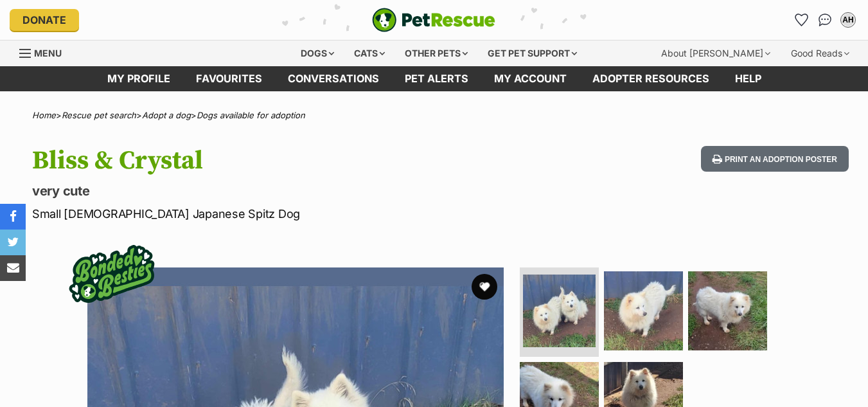 This screenshot has height=407, width=868. What do you see at coordinates (530, 78) in the screenshot?
I see `a: My account` at bounding box center [530, 78].